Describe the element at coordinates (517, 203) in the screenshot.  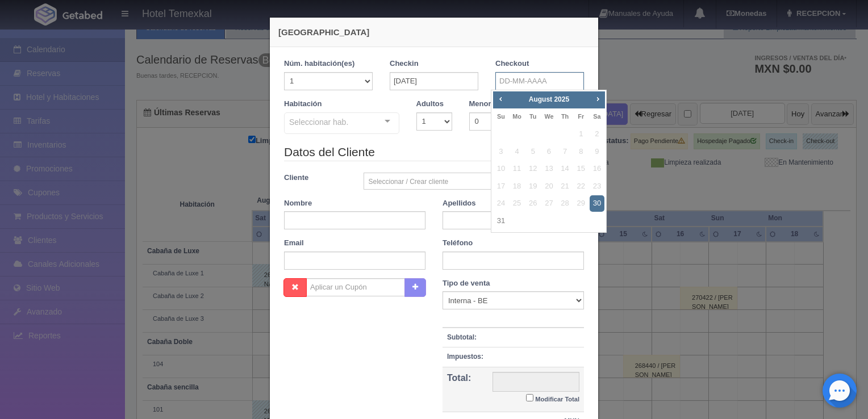
I see `span: 25` at that location.